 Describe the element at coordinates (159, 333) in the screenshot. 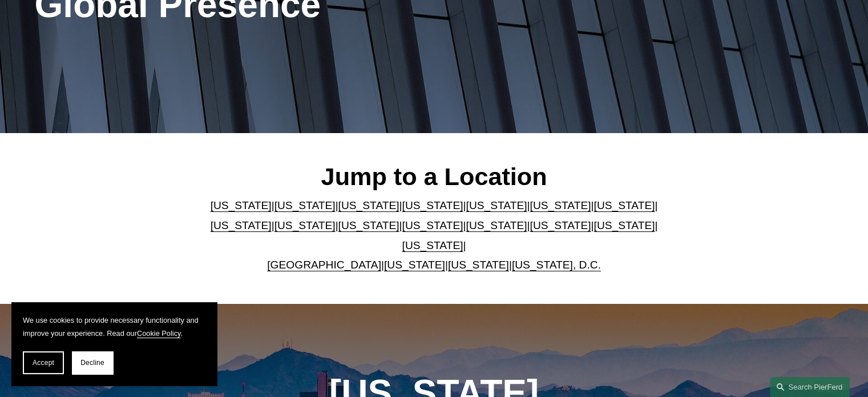

I see `a: Cookie Policy` at that location.